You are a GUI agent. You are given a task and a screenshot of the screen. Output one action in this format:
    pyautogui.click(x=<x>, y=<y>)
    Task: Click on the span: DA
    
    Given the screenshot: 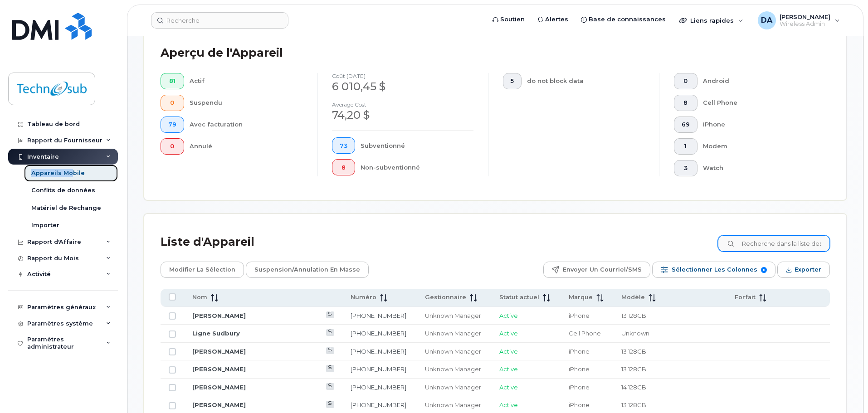 What is the action you would take?
    pyautogui.click(x=766, y=21)
    